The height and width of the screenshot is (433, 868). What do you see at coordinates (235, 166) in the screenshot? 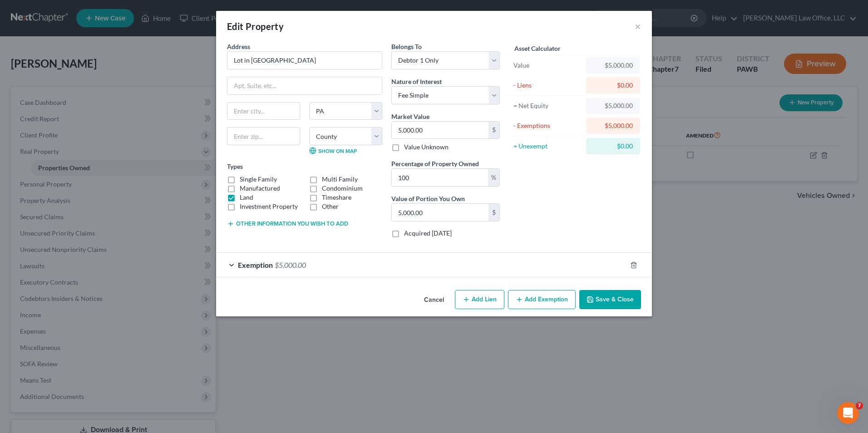
I see `label: Types` at bounding box center [235, 166].